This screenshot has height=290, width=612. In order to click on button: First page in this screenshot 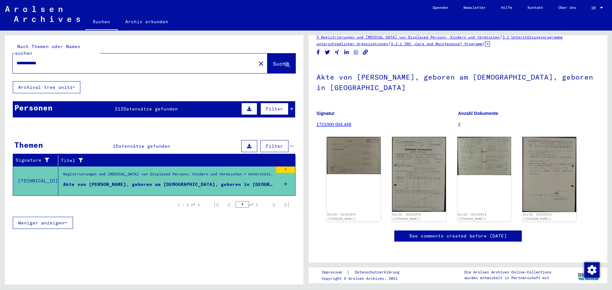, I will do `click(216, 205)`.